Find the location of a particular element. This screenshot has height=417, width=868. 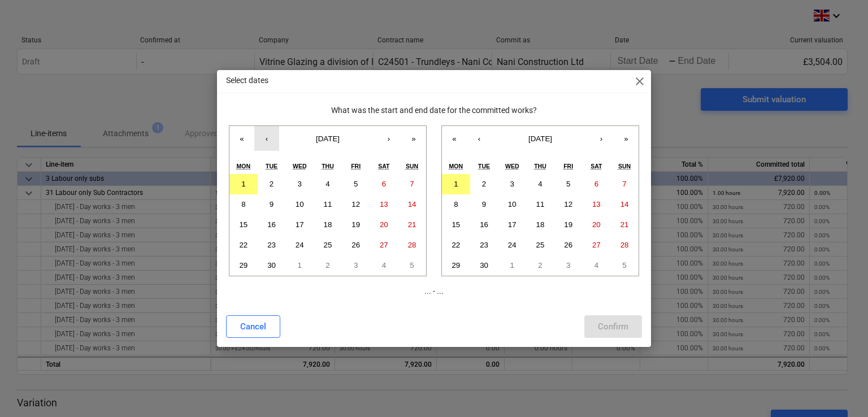

div: Cancel is located at coordinates (253, 326).